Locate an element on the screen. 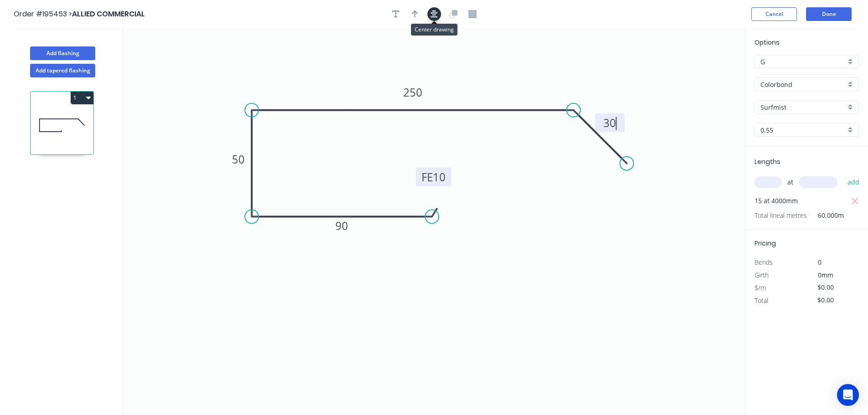 The width and height of the screenshot is (868, 415). span: Order #195453 > is located at coordinates (43, 14).